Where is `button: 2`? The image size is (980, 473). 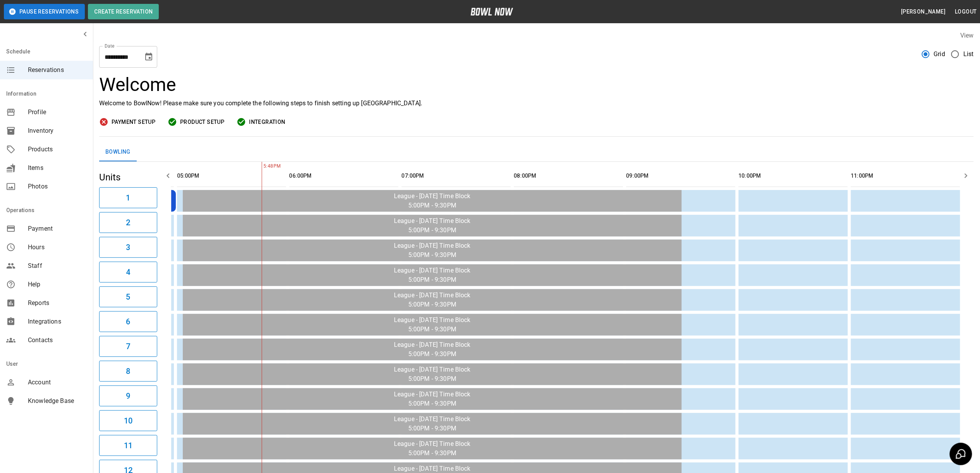 button: 2 is located at coordinates (128, 223).